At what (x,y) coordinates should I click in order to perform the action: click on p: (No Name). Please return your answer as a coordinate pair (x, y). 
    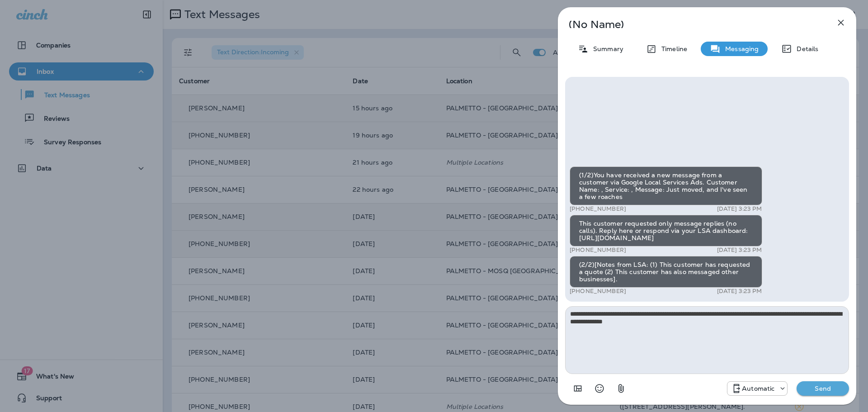
    Looking at the image, I should click on (692, 24).